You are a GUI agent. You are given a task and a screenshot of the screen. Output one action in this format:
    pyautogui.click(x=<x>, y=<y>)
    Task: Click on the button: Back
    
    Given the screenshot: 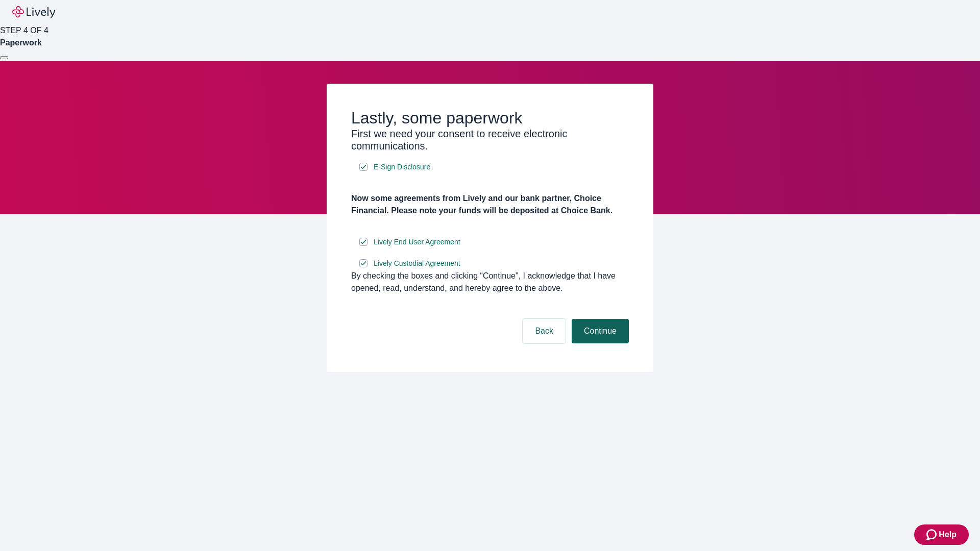 What is the action you would take?
    pyautogui.click(x=544, y=331)
    